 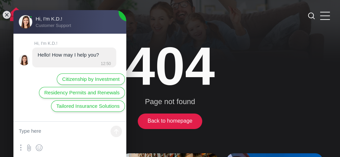 I want to click on h1: 404, so click(x=170, y=66).